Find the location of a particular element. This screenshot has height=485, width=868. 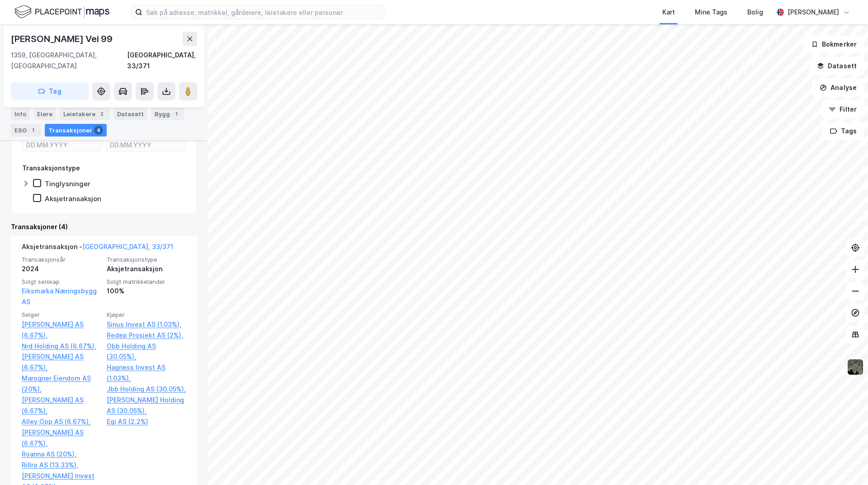

input: Søk på adresse, matrikkel, gårdeiere, leietakere eller personer is located at coordinates (263, 13).